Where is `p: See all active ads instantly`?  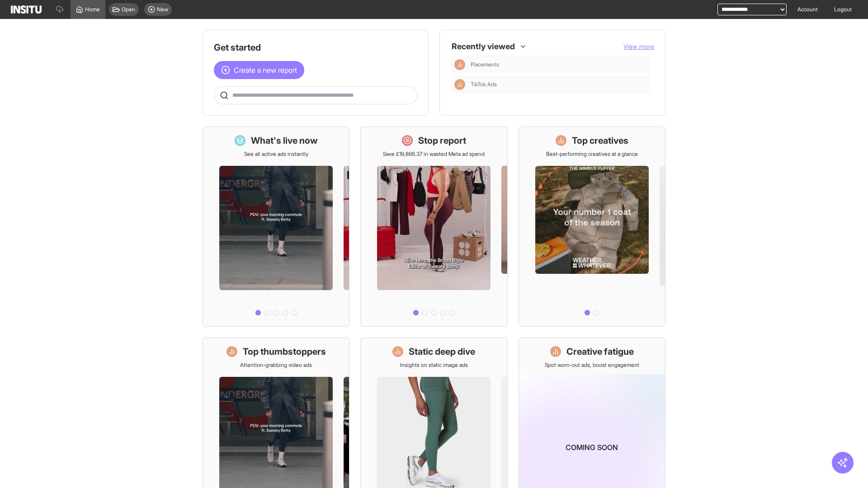 p: See all active ads instantly is located at coordinates (276, 154).